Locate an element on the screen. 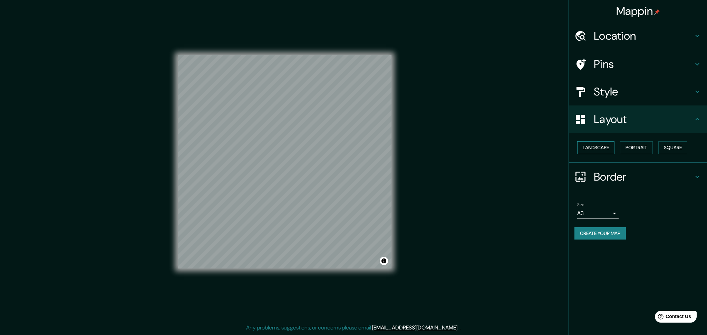 This screenshot has height=335, width=707. h4: Layout is located at coordinates (643, 119).